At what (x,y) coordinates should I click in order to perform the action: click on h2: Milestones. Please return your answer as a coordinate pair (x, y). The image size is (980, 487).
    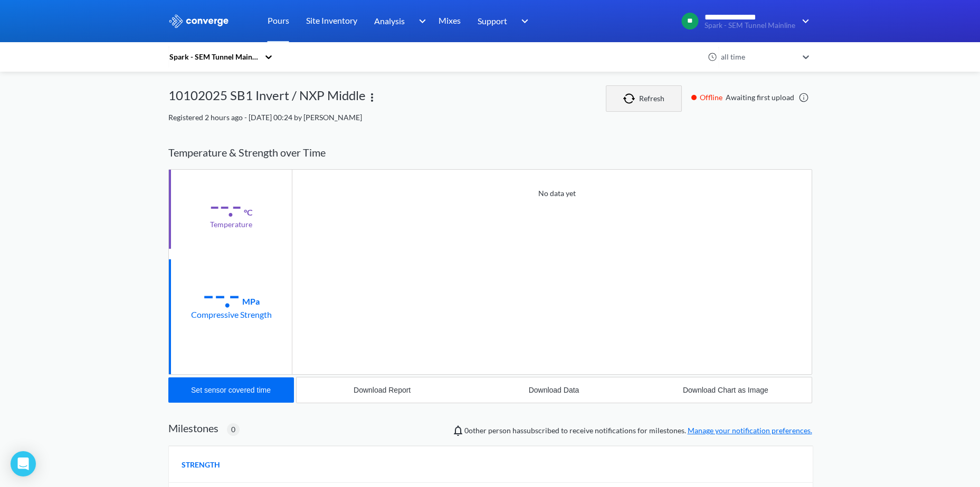
    Looking at the image, I should click on (193, 428).